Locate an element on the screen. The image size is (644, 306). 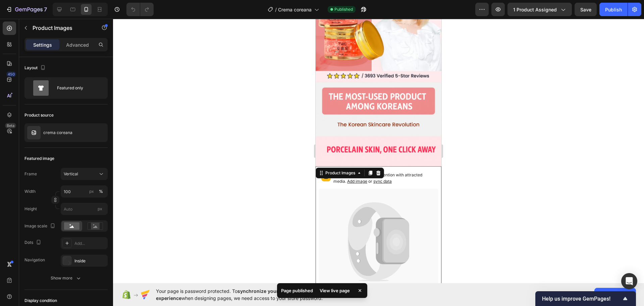
label: Frame is located at coordinates (30, 174).